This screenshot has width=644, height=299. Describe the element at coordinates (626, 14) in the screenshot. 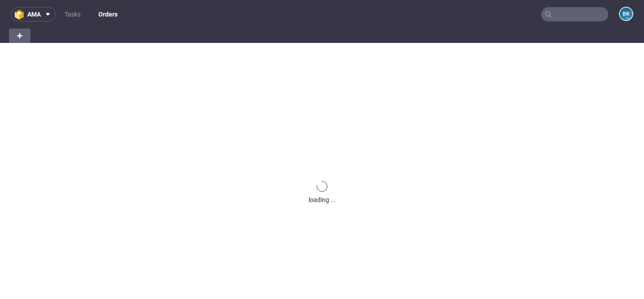

I see `figcaption: BK` at that location.